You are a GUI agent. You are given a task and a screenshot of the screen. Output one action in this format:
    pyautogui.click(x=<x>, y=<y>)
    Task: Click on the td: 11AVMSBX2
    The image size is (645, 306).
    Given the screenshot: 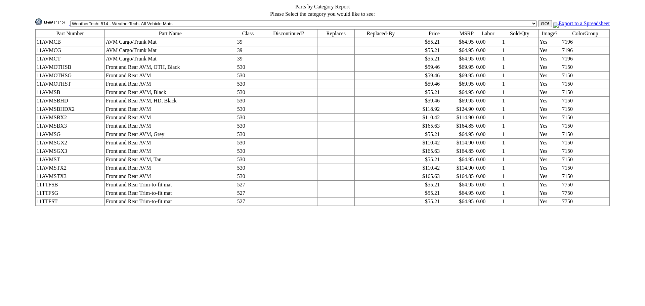 What is the action you would take?
    pyautogui.click(x=70, y=118)
    